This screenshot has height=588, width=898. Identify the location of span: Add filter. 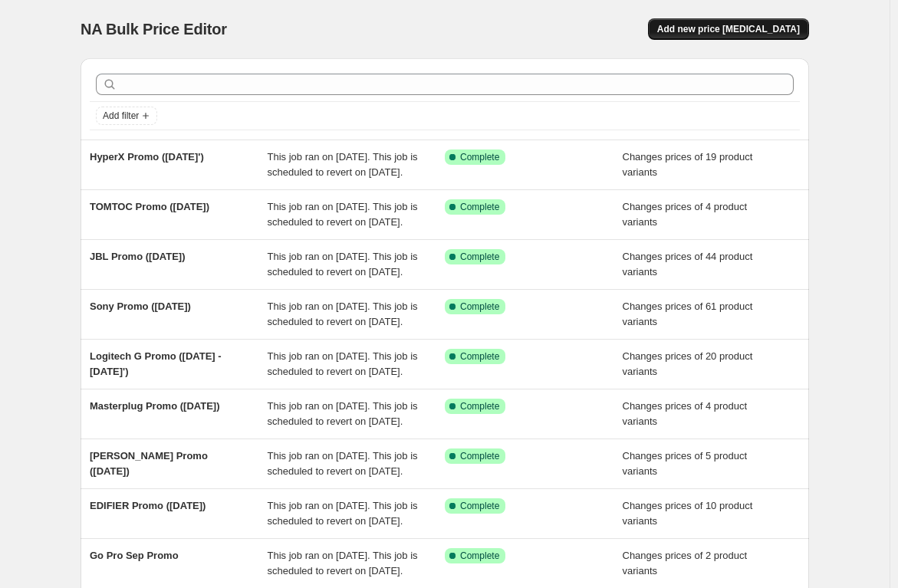
(120, 115).